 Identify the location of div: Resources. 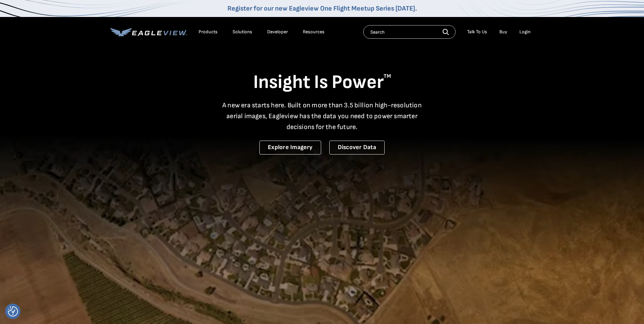
(314, 32).